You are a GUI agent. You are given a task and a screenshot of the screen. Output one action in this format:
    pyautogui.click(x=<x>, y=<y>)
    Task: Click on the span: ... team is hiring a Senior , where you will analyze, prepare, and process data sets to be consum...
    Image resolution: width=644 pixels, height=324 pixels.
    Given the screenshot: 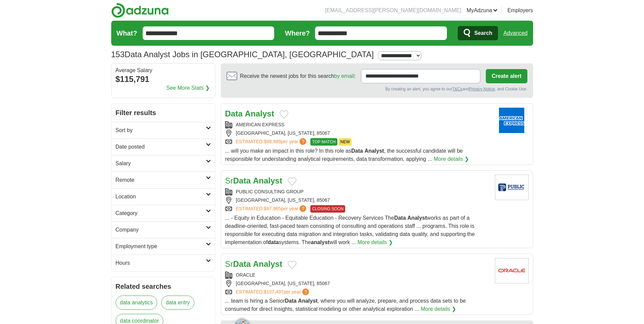 What is the action you would take?
    pyautogui.click(x=345, y=304)
    